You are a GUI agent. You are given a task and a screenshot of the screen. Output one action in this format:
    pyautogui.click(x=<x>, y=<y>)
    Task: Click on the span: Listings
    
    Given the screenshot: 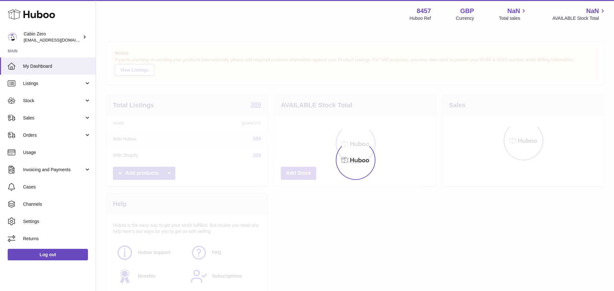 What is the action you would take?
    pyautogui.click(x=53, y=83)
    